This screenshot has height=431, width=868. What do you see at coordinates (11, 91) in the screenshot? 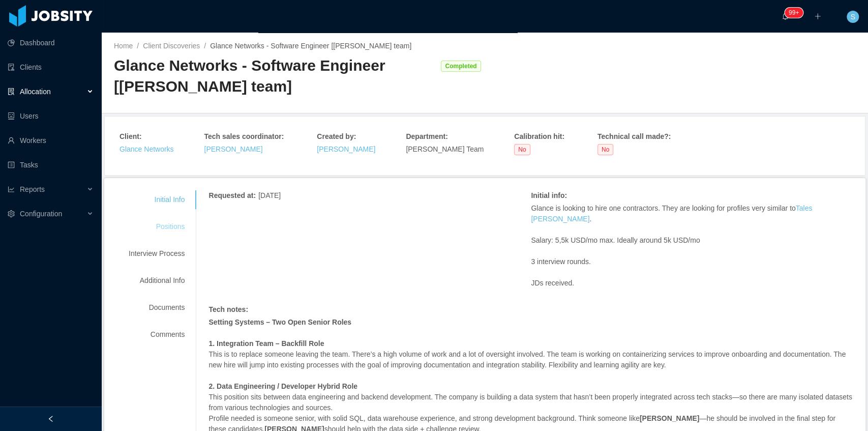
I see `i: icon: solution` at bounding box center [11, 91].